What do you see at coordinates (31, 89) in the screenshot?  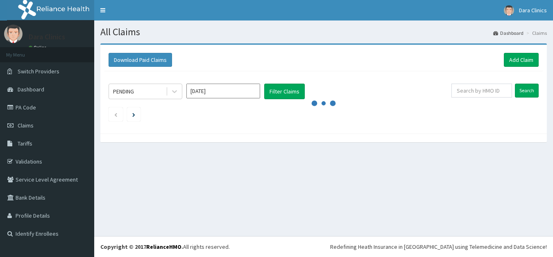 I see `span: Dashboard` at bounding box center [31, 89].